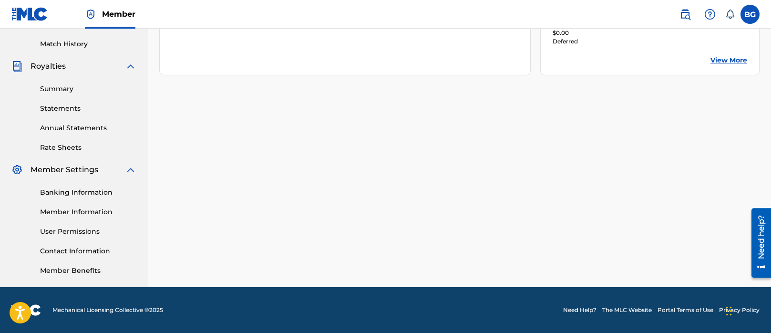 This screenshot has width=771, height=333. What do you see at coordinates (17, 38) in the screenshot?
I see `div: Open Resource Center` at bounding box center [17, 38].